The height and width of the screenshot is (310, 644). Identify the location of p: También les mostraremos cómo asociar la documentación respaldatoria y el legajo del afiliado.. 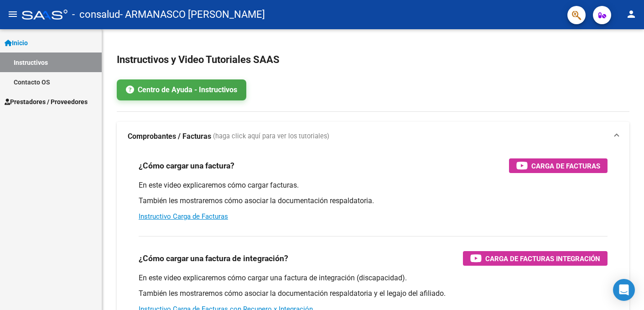
(373, 294).